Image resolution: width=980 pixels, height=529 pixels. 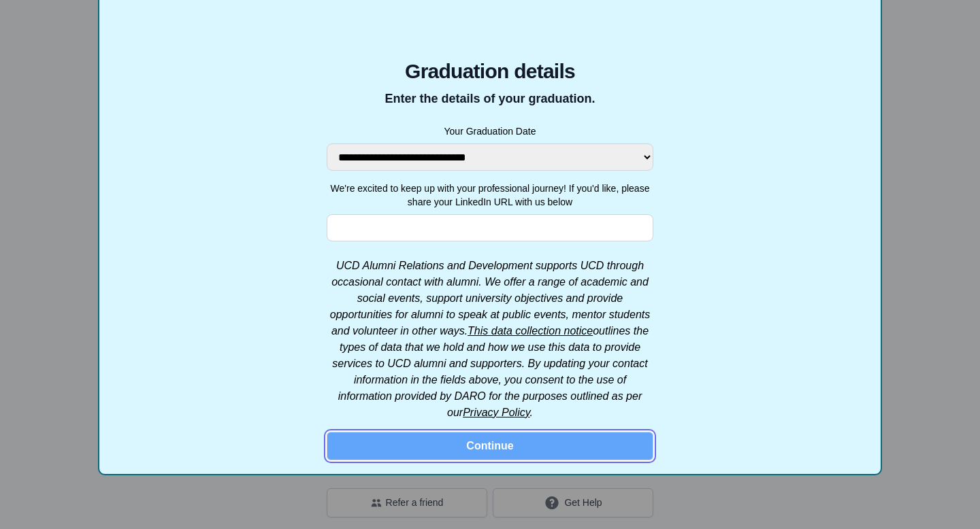 What do you see at coordinates (490, 446) in the screenshot?
I see `button: Continue` at bounding box center [490, 446].